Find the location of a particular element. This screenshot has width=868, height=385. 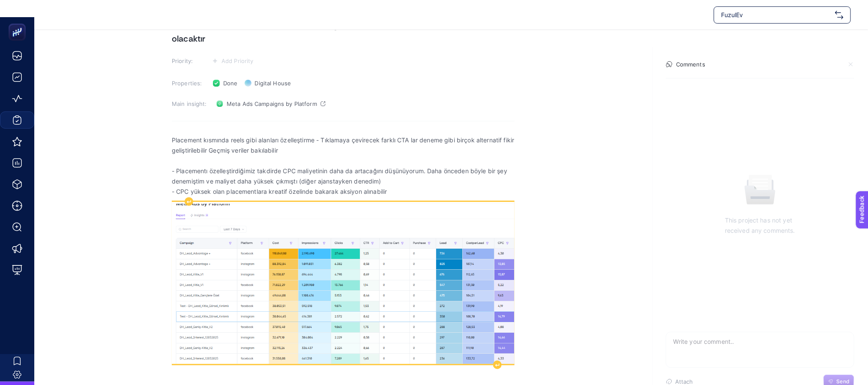

p: This project has not yet received any comments. is located at coordinates (760, 225).